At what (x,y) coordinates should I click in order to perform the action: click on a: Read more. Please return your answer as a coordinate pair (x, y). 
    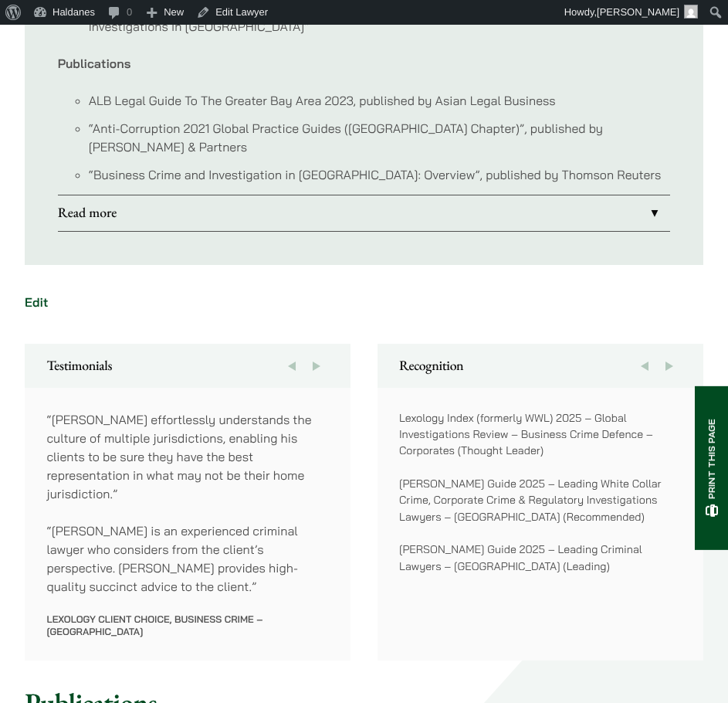
    Looking at the image, I should click on (364, 213).